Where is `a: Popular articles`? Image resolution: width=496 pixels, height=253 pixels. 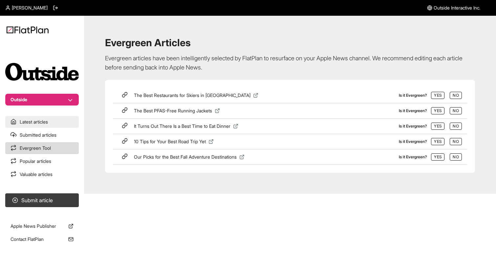
a: Popular articles is located at coordinates (42, 161).